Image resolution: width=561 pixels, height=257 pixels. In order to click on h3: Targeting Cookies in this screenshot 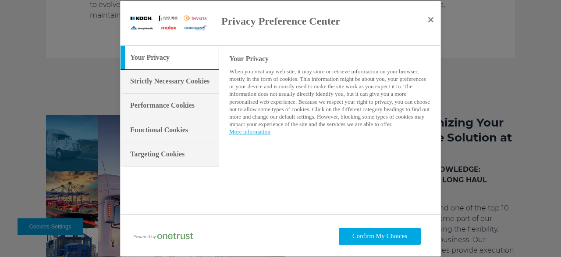, I will do `click(157, 154)`.